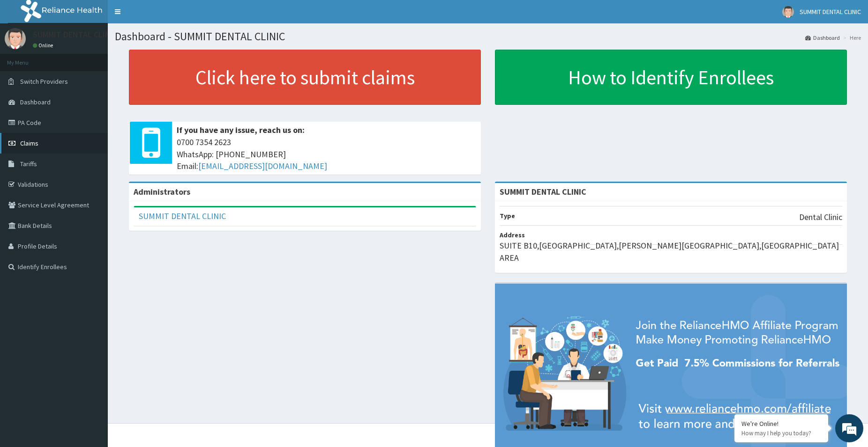  What do you see at coordinates (513, 235) in the screenshot?
I see `b: Address` at bounding box center [513, 235].